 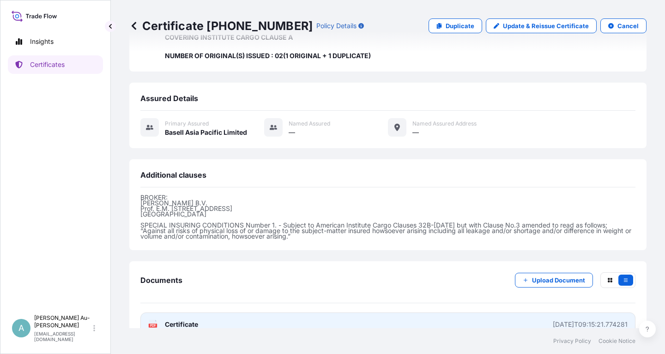 I want to click on p: Duplicate, so click(x=460, y=26).